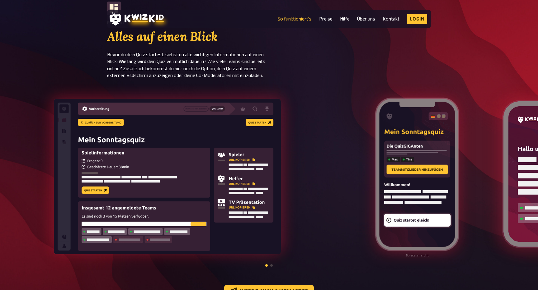  Describe the element at coordinates (344, 19) in the screenshot. I see `a: Hilfe` at that location.